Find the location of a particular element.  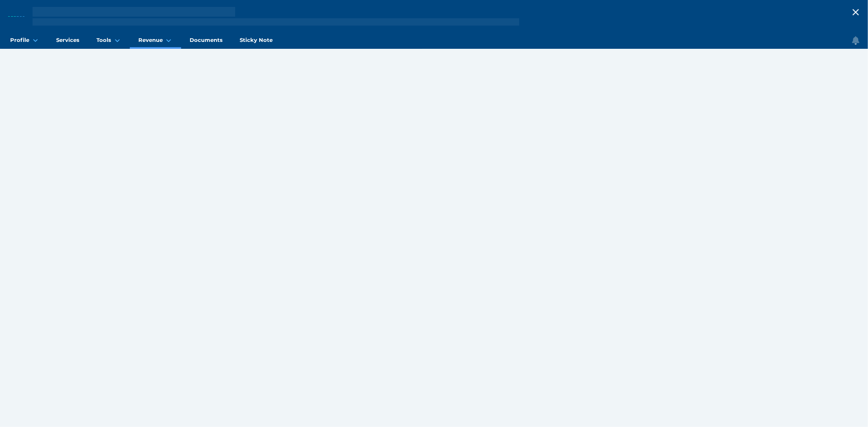

a: Documents is located at coordinates (206, 41).